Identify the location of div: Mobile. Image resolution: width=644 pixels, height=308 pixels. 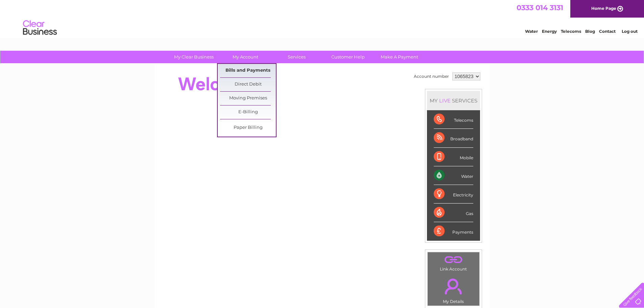
(454, 157).